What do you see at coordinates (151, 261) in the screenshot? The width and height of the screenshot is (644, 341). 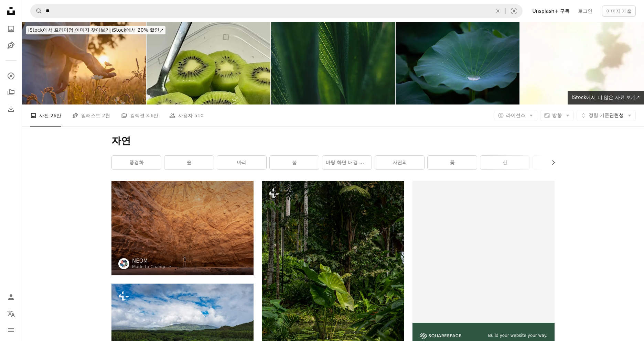 I see `a: NEOM` at bounding box center [151, 261].